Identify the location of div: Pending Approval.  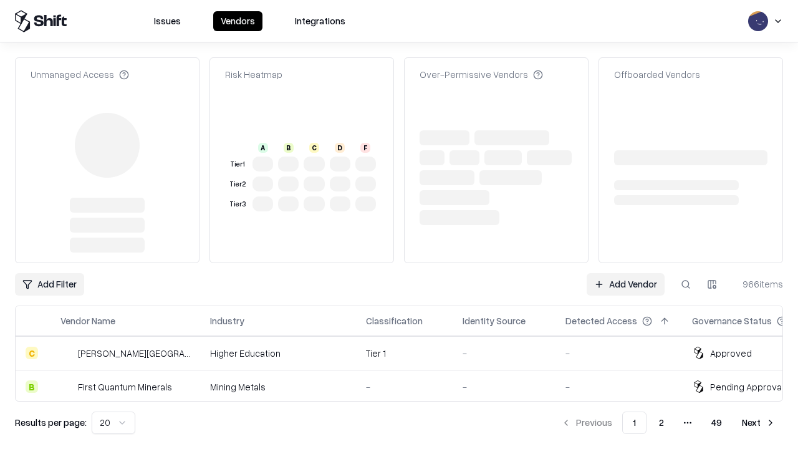
(747, 386).